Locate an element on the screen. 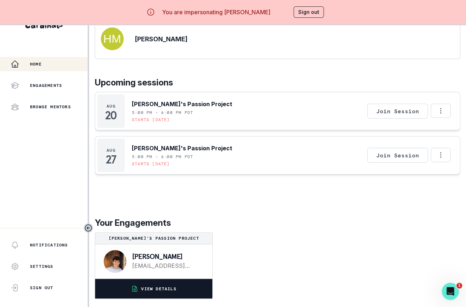  p: Settings is located at coordinates (42, 267).